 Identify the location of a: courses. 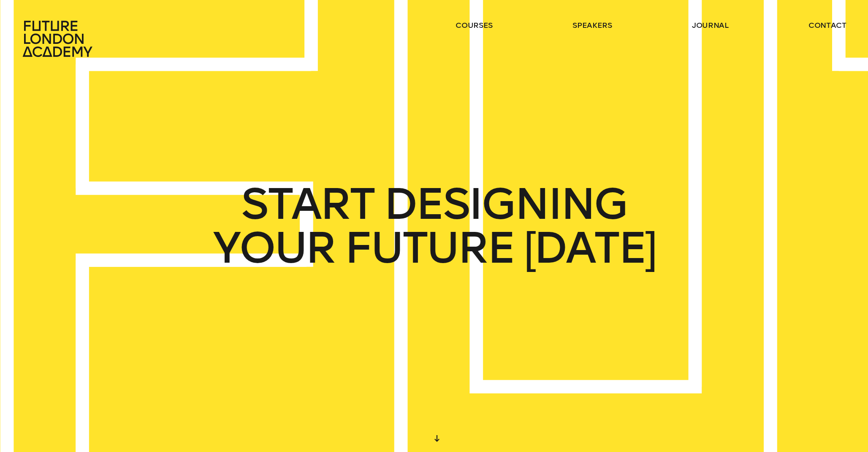
(474, 26).